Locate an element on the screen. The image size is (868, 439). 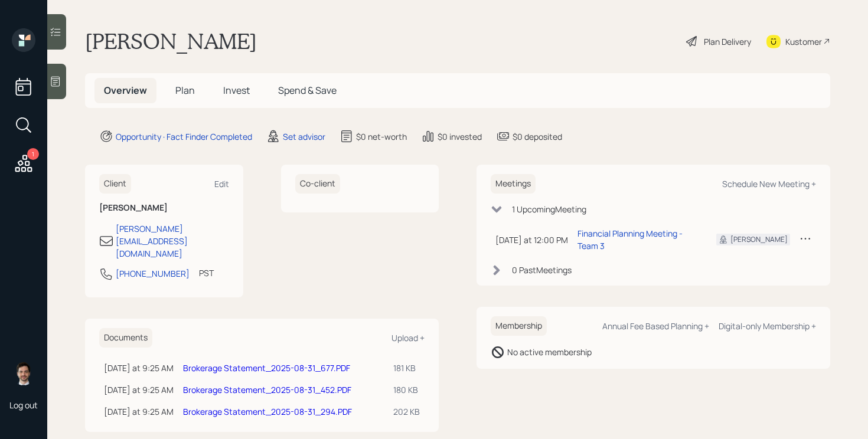
div: 1 Upcoming Meeting is located at coordinates (549, 209).